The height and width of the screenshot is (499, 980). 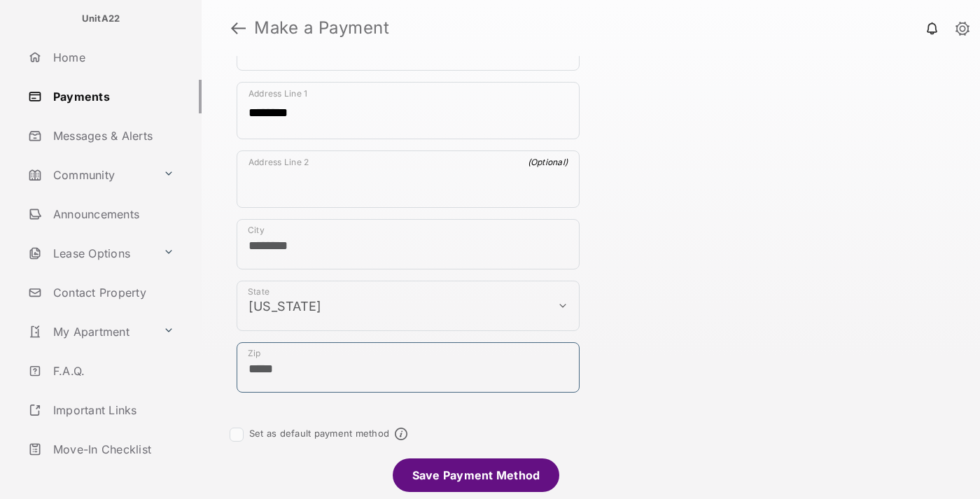 What do you see at coordinates (408, 244) in the screenshot?
I see `div: payment_method_screening[postal_addresses][locality]` at bounding box center [408, 244].